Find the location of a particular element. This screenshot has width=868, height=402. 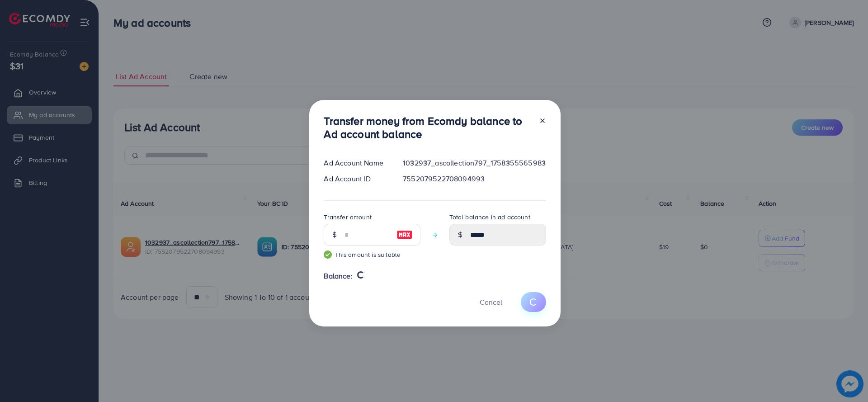

img: guide is located at coordinates (327, 255).